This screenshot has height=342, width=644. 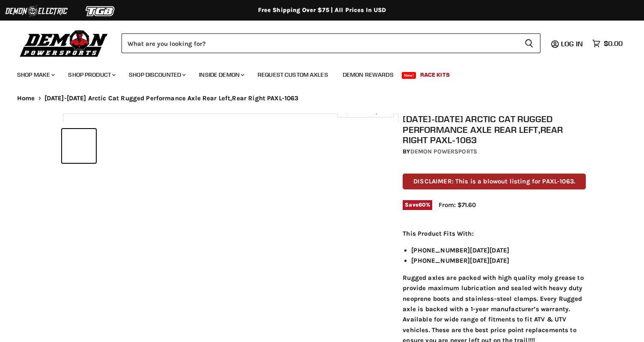 What do you see at coordinates (368, 75) in the screenshot?
I see `a: Demon Rewards` at bounding box center [368, 75].